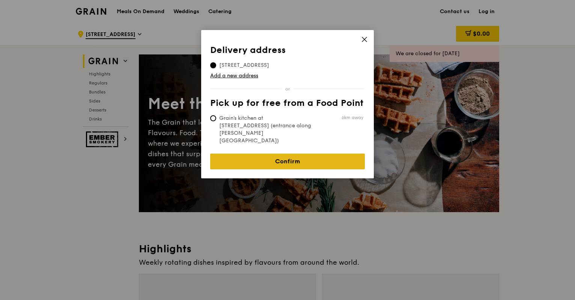 The width and height of the screenshot is (575, 300). I want to click on span: 6km away, so click(352, 117).